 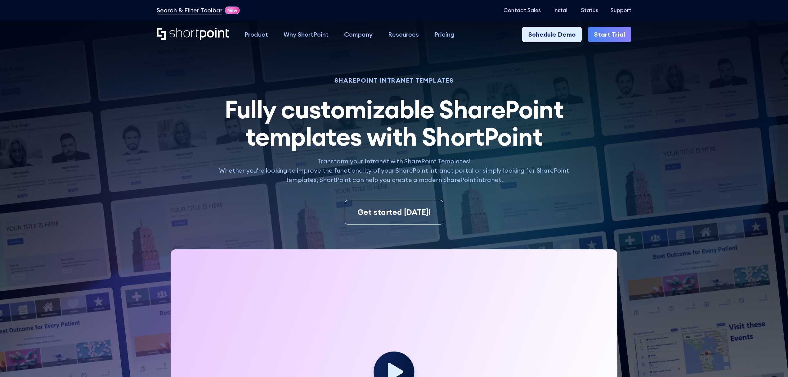 I want to click on a: Why ShortPoint, so click(x=306, y=34).